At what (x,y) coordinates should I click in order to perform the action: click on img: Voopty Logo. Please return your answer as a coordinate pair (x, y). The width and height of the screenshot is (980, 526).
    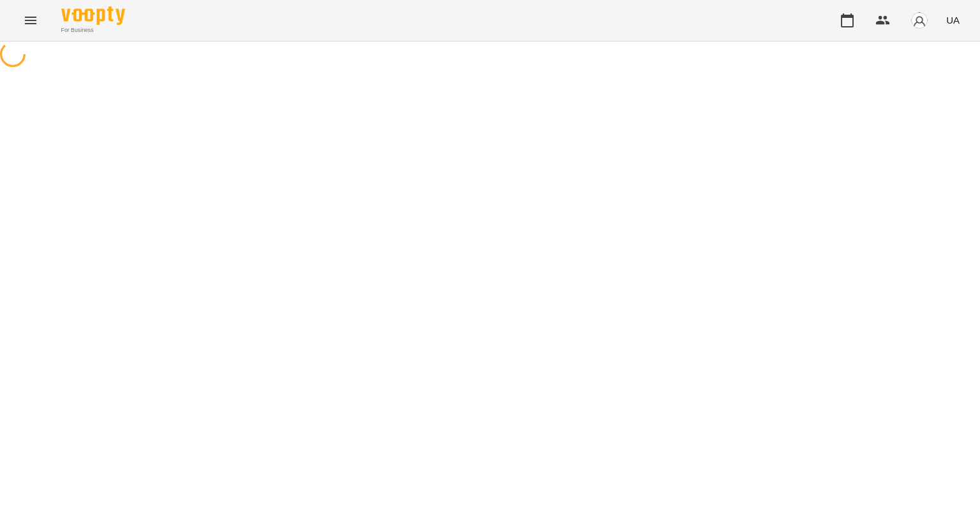
    Looking at the image, I should click on (93, 16).